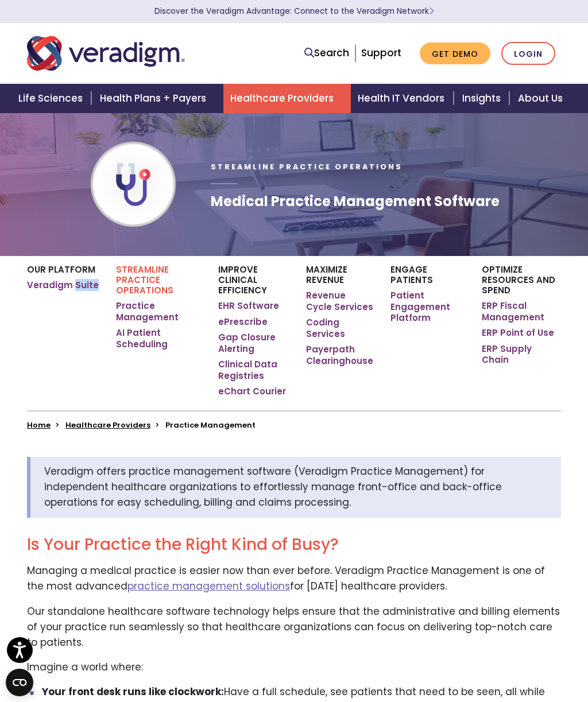 The image size is (588, 702). I want to click on a: Home, so click(38, 425).